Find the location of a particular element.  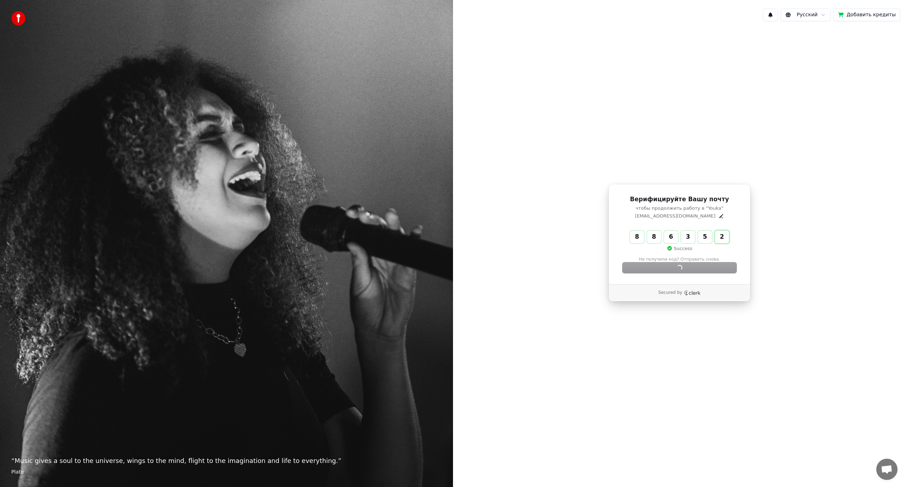

button: Добавить кредиты is located at coordinates (866, 15).